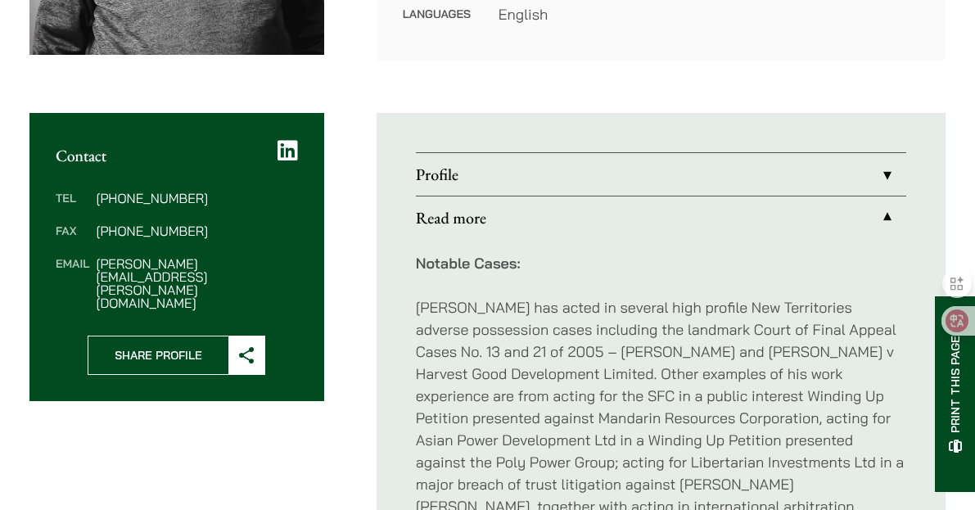  What do you see at coordinates (177, 156) in the screenshot?
I see `h2: Contact` at bounding box center [177, 156].